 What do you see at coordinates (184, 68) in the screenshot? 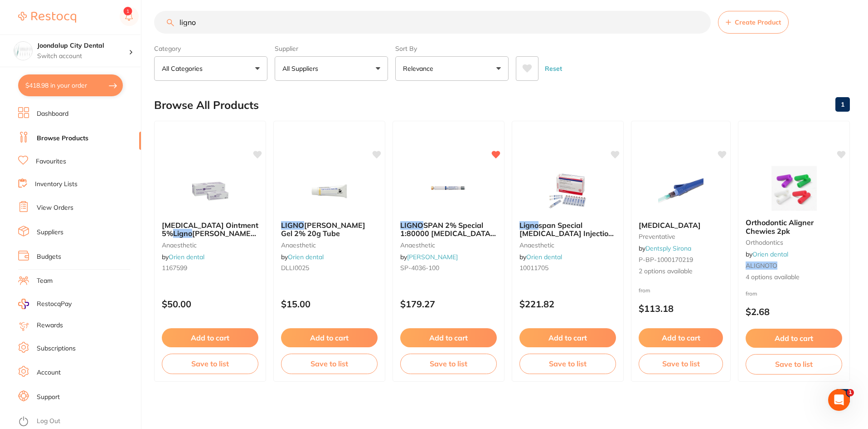
I see `p: All Categories` at bounding box center [184, 68].